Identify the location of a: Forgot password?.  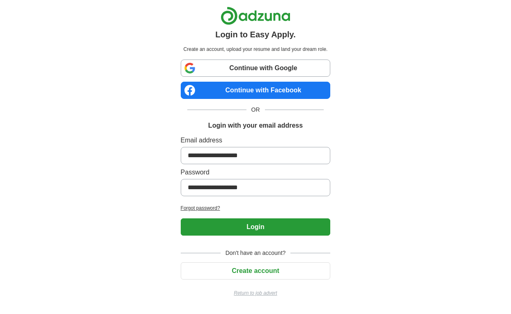
(256, 208).